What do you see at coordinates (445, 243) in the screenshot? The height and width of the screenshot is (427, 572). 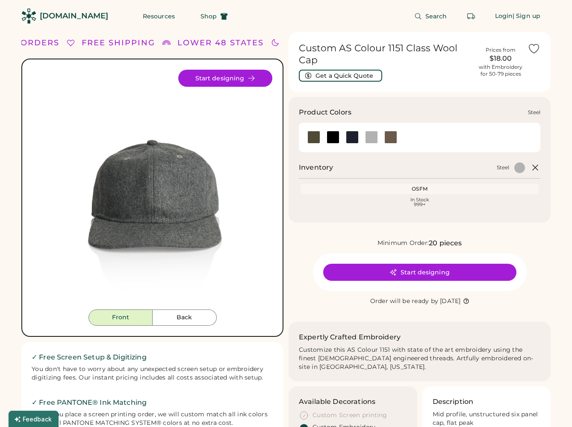 I see `div: 20 pieces` at bounding box center [445, 243].